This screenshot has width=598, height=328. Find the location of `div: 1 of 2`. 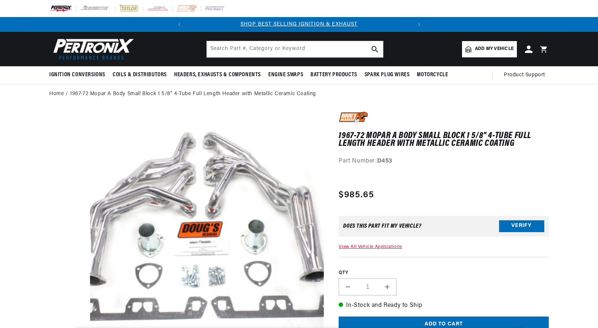

div: 1 of 2 is located at coordinates (299, 24).